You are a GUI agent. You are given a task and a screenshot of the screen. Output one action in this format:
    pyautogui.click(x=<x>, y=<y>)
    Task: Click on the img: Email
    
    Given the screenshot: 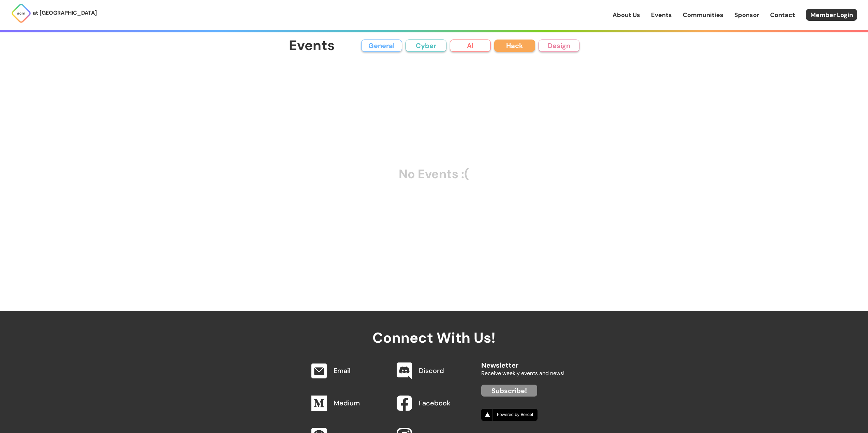 What is the action you would take?
    pyautogui.click(x=319, y=371)
    